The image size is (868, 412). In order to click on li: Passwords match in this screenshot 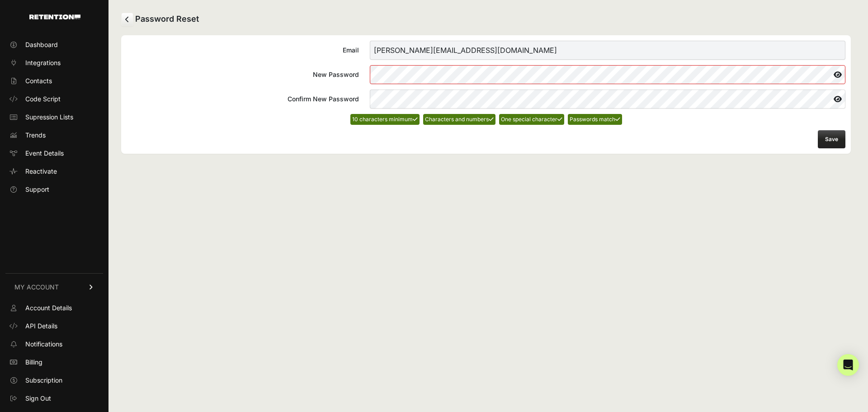, I will do `click(595, 119)`.